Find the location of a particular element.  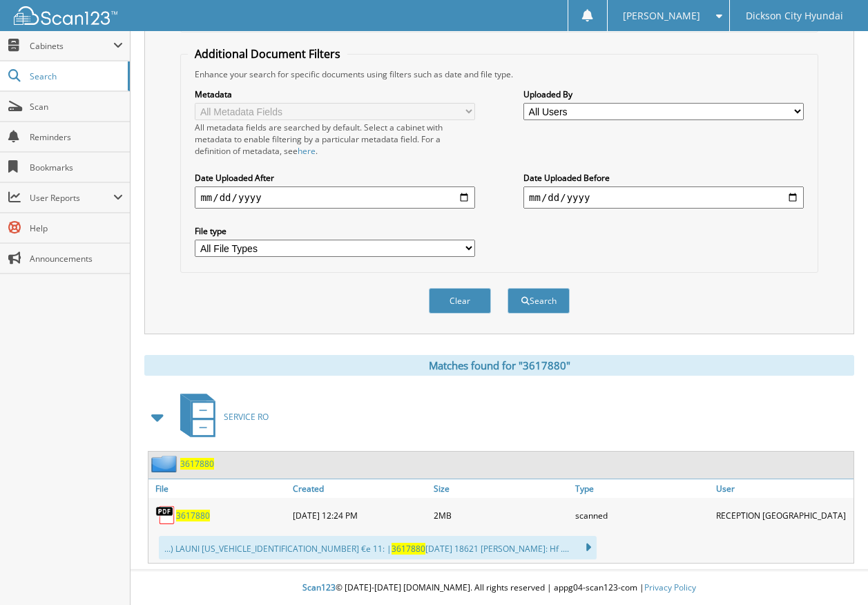

div: 2MB is located at coordinates (500, 515).